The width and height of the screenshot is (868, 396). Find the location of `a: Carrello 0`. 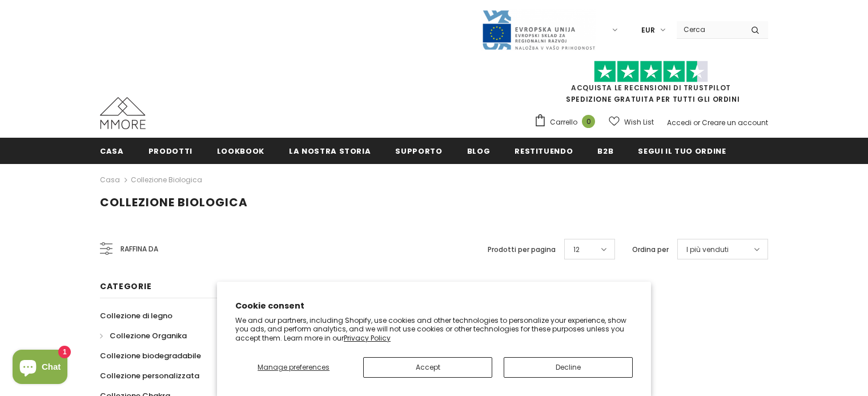

a: Carrello 0 is located at coordinates (567, 122).